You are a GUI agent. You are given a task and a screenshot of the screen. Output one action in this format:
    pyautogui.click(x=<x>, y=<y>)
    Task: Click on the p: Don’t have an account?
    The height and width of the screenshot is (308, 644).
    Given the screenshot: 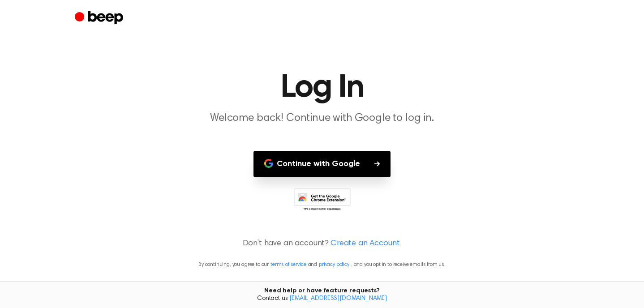 What is the action you would take?
    pyautogui.click(x=322, y=244)
    